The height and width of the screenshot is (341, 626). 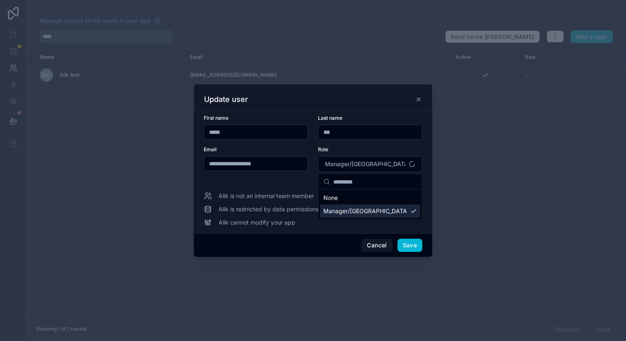 What do you see at coordinates (410, 245) in the screenshot?
I see `button: Save` at bounding box center [410, 245].